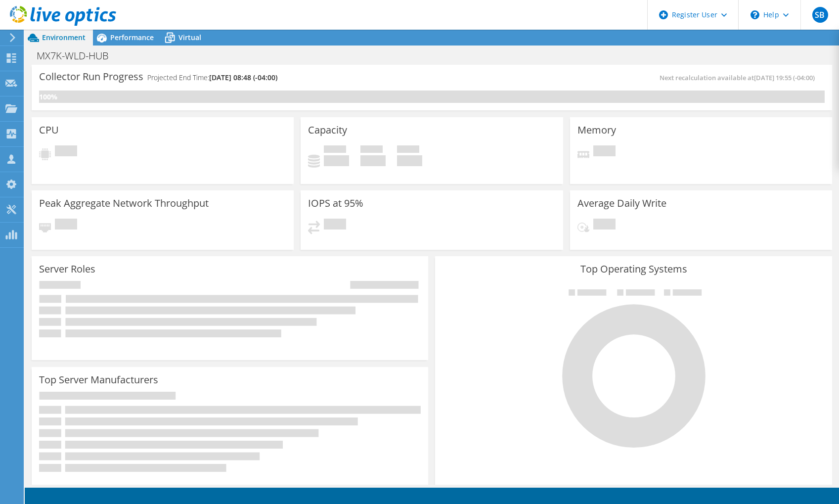 This screenshot has height=504, width=839. I want to click on span: Free, so click(371, 150).